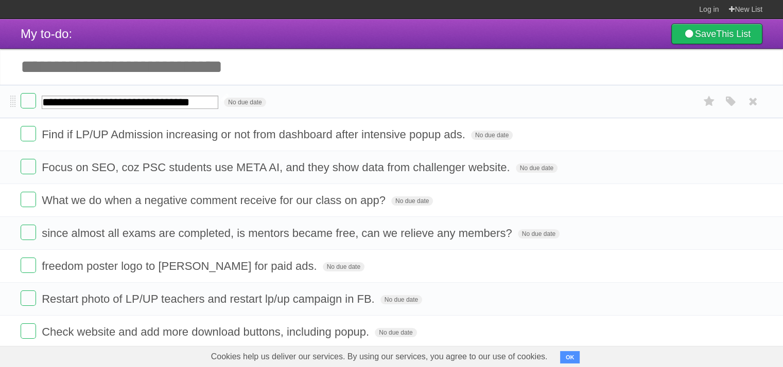 The height and width of the screenshot is (367, 783). I want to click on span: Check website and add more download buttons, including popup., so click(206, 332).